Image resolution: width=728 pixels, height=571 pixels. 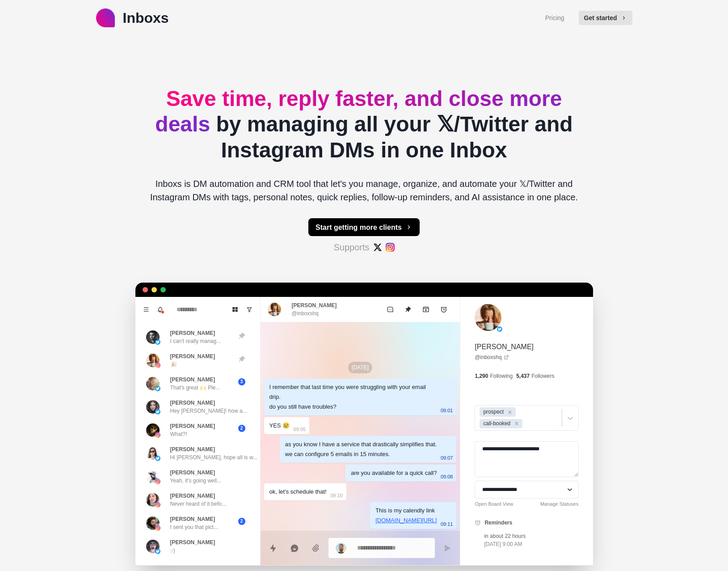 What do you see at coordinates (492, 412) in the screenshot?
I see `div: prospect` at bounding box center [492, 412].